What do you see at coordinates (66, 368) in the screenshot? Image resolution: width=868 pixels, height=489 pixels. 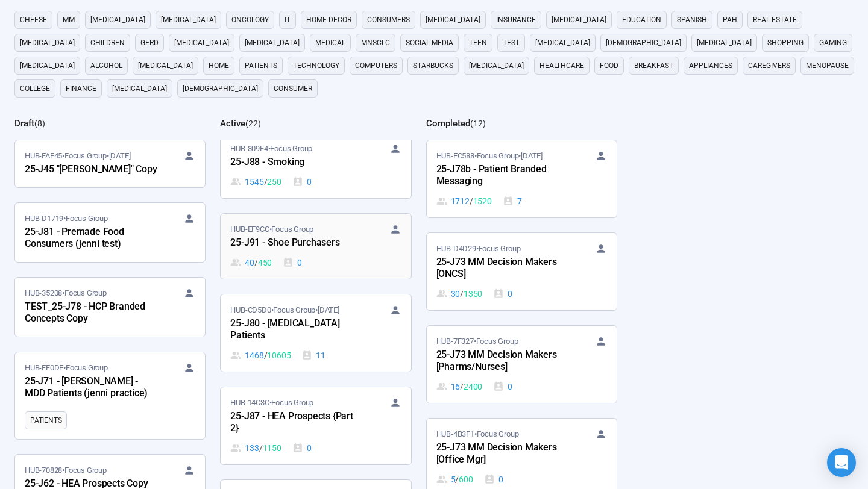 I see `span: HUB-FF0DE • Focus Group` at bounding box center [66, 368].